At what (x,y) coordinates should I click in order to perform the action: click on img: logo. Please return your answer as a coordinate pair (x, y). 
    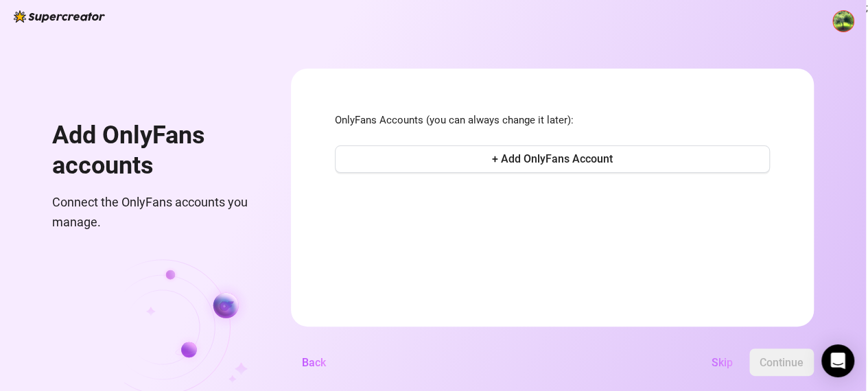
    Looking at the image, I should click on (59, 17).